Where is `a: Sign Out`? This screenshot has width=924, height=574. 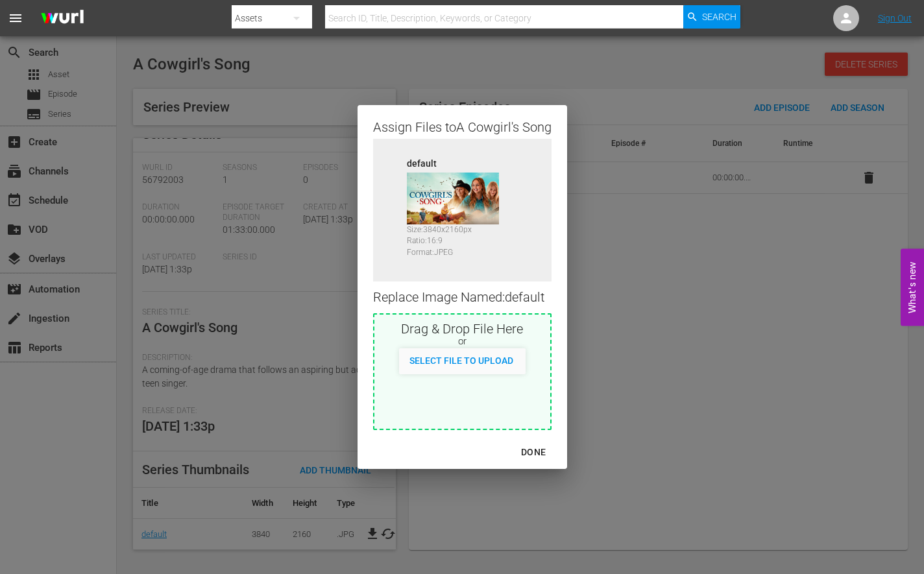
a: Sign Out is located at coordinates (895, 18).